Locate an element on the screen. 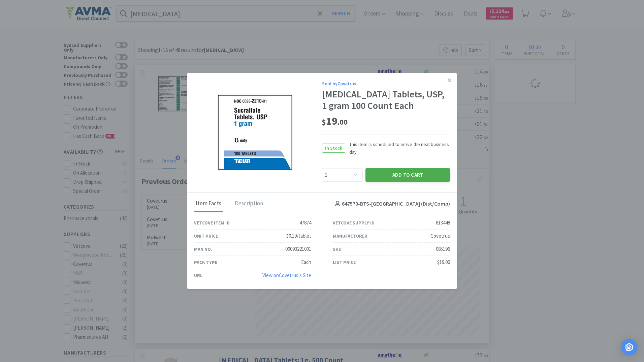 This screenshot has height=362, width=644. div: $19.00 is located at coordinates (444, 262).